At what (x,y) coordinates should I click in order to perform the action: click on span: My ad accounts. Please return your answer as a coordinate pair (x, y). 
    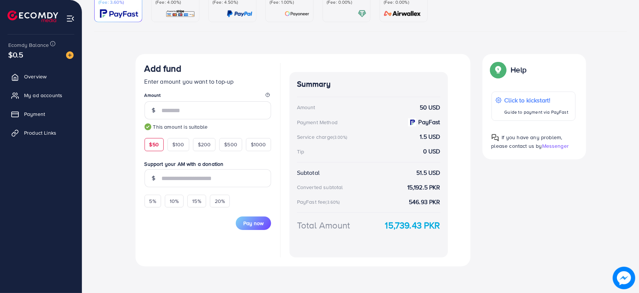
    Looking at the image, I should click on (43, 95).